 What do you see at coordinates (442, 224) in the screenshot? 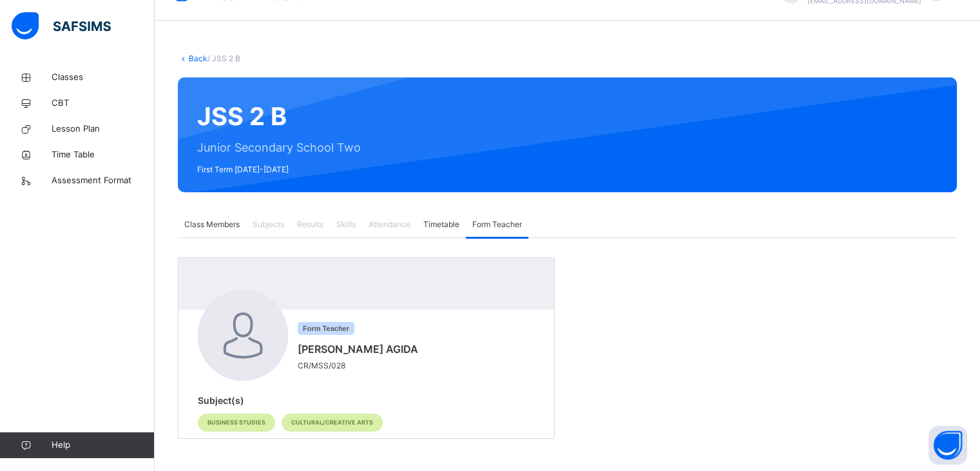
I see `span: Timetable` at bounding box center [442, 224].